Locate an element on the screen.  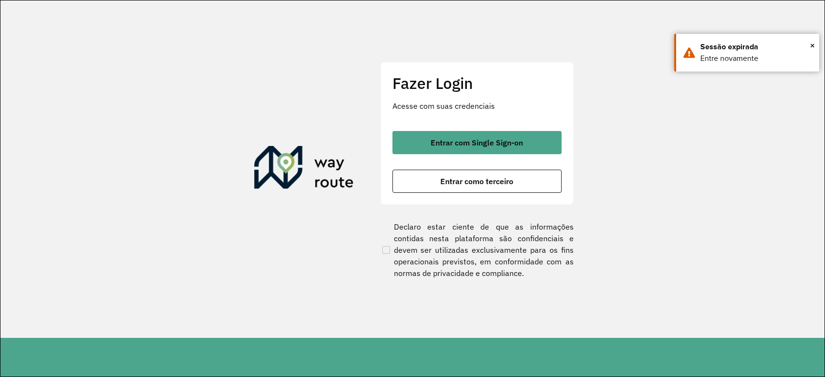
div: Sessão expirada is located at coordinates (756, 47).